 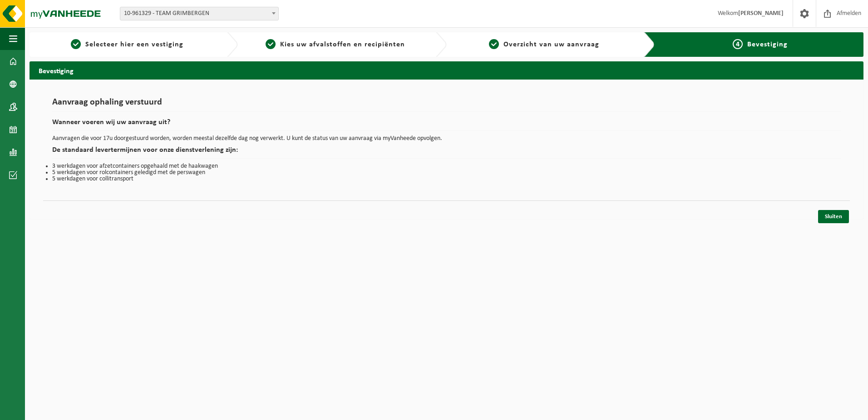 I want to click on span: Kies uw afvalstoffen en recipiënten, so click(x=342, y=45).